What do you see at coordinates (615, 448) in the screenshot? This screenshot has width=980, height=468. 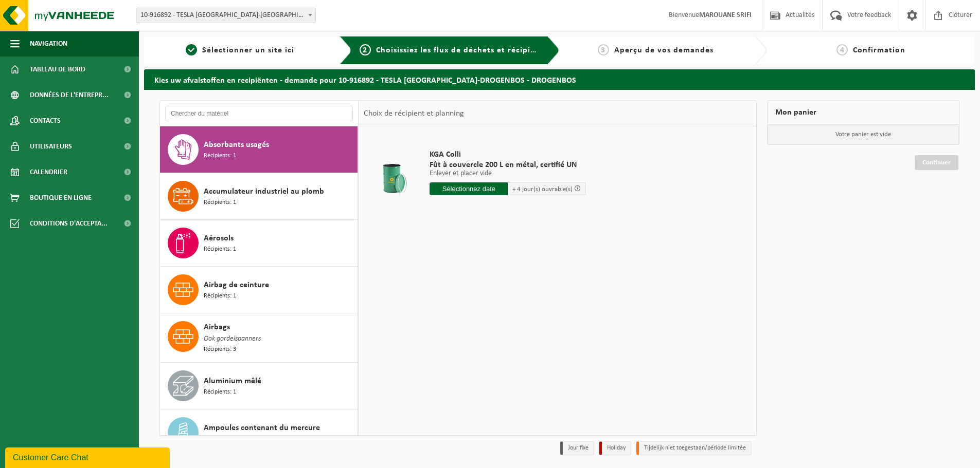 I see `li: Holiday` at bounding box center [615, 448].